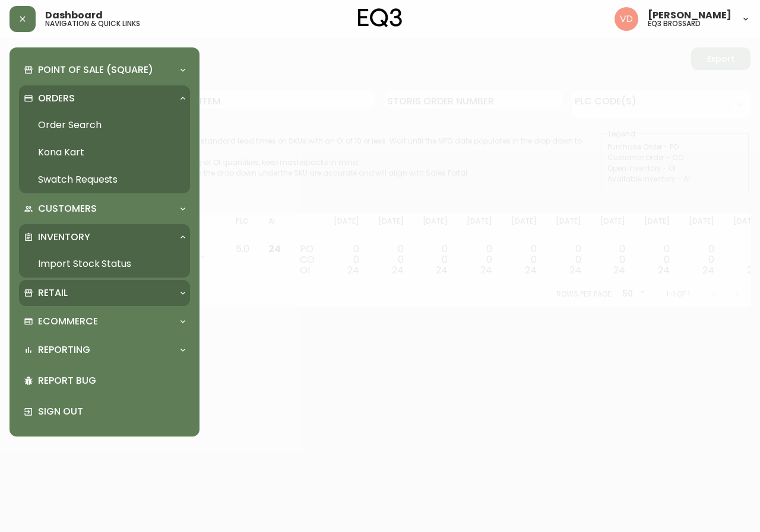 The width and height of the screenshot is (760, 532). I want to click on div: Point of Sale (Square), so click(104, 70).